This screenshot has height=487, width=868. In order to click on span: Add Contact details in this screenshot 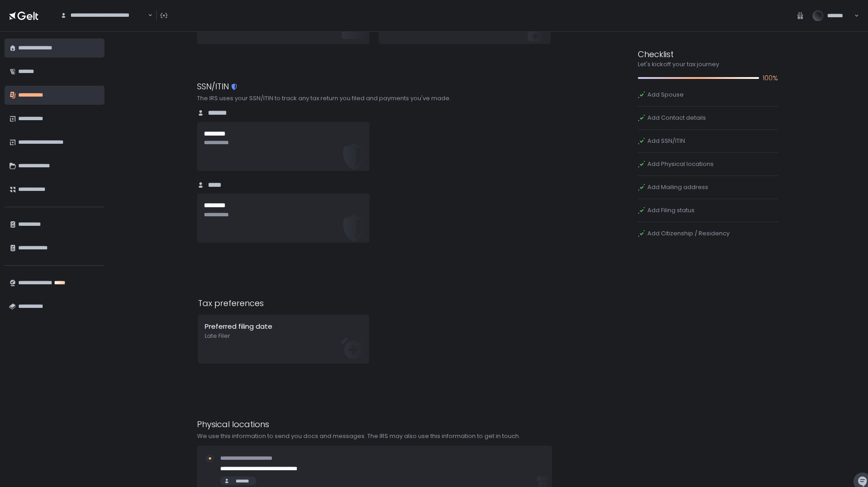, I will do `click(677, 118)`.